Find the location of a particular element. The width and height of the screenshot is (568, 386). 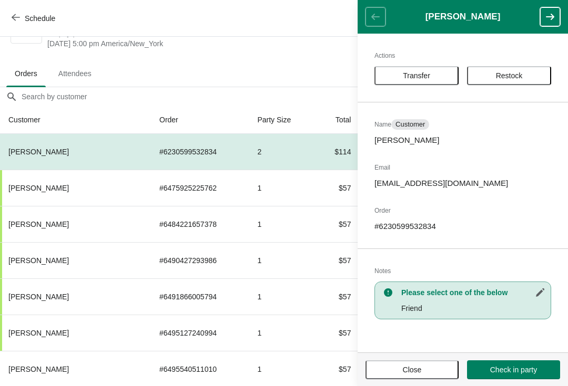

span: Attendees is located at coordinates (75, 74).